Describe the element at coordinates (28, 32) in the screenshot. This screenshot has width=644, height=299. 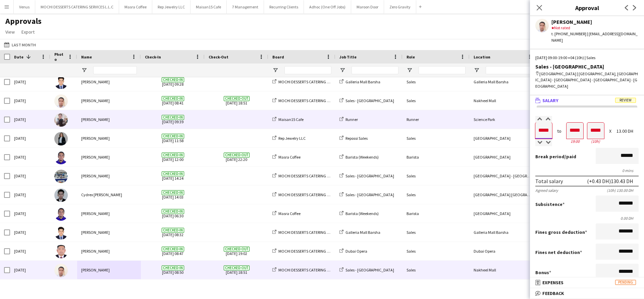
I see `span: Export` at that location.